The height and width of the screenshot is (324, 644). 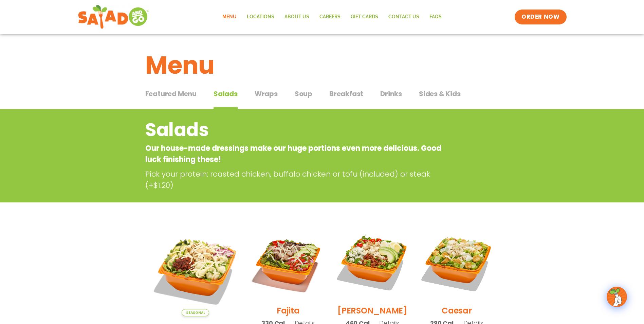 I want to click on a: FAQs, so click(x=436, y=17).